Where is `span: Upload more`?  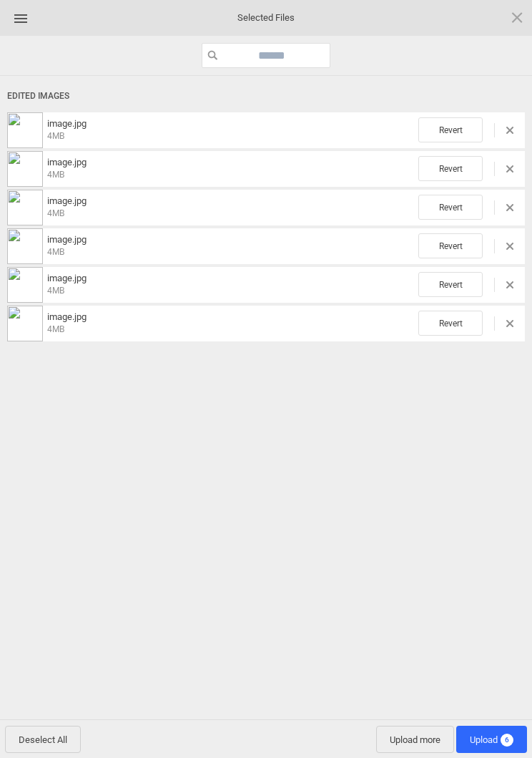 span: Upload more is located at coordinates (415, 739).